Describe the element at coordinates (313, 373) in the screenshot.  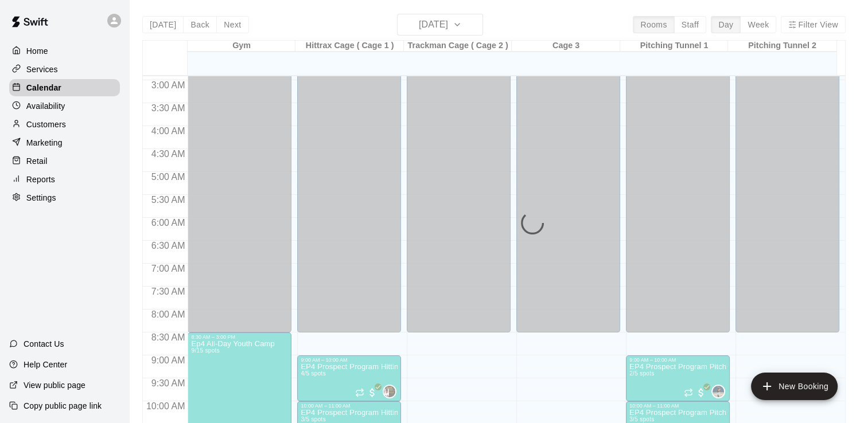
I see `span: 4/5 spots filled` at that location.